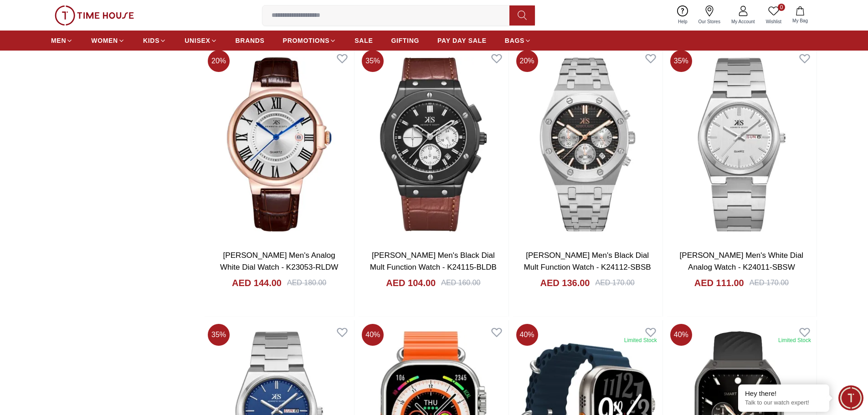 This screenshot has width=868, height=415. Describe the element at coordinates (279, 145) in the screenshot. I see `img: Kenneth Scott Men's Analog White Dial Watch - K23053-RLDW` at that location.